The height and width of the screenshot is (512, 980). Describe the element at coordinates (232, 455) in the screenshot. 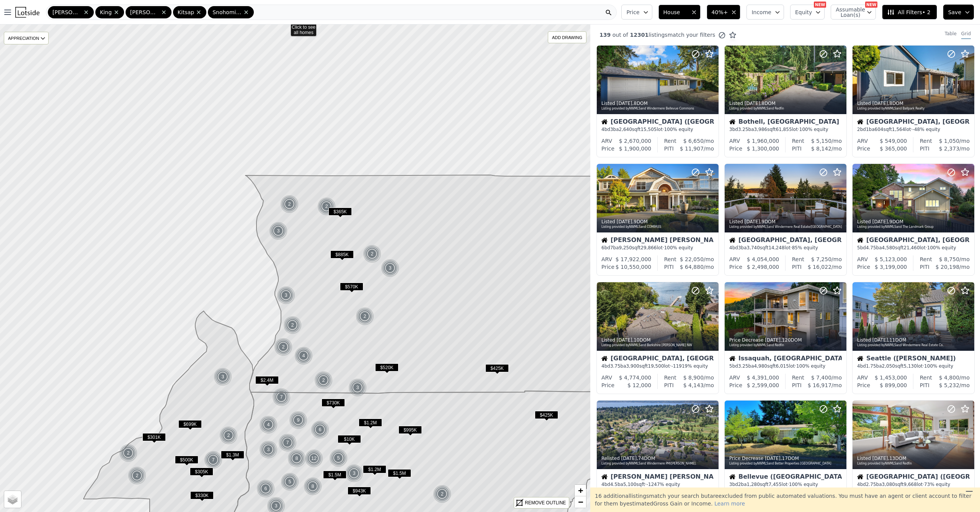

I see `span: $1.3M` at that location.